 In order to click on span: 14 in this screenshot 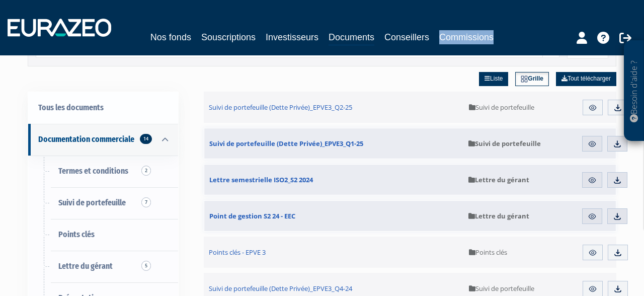, I will do `click(146, 139)`.